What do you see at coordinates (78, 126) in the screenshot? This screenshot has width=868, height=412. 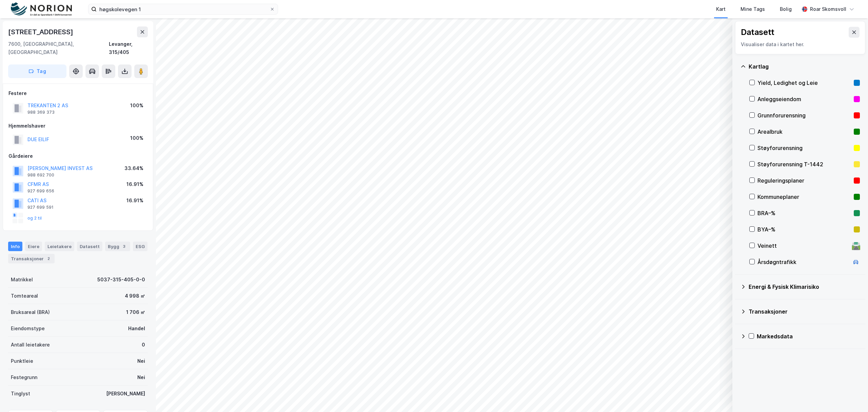 I see `div: Hjemmelshaver` at bounding box center [78, 126].